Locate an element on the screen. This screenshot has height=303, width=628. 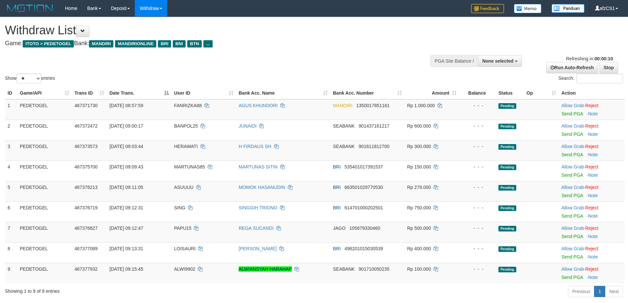
span: HERAWATI is located at coordinates (186, 146).